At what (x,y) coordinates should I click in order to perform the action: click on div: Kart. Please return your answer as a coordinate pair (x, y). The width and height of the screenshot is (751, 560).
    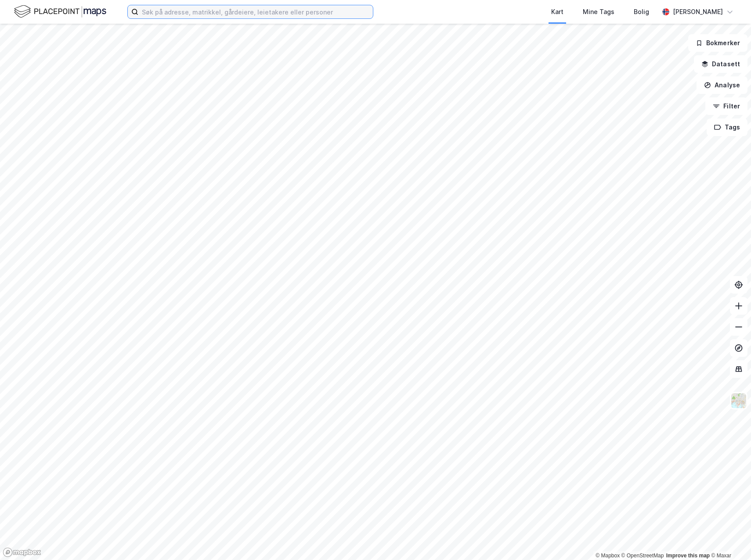
    Looking at the image, I should click on (558, 12).